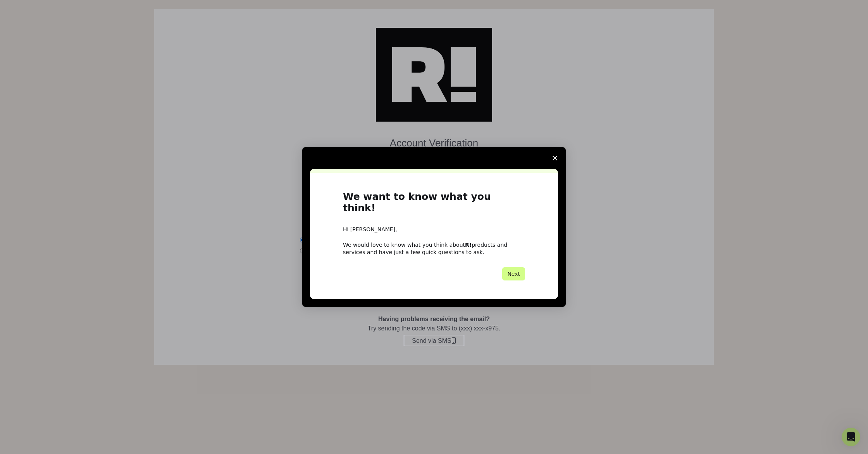  What do you see at coordinates (434, 248) in the screenshot?
I see `div: We would love to know what you think about products and services and have just a few quick questi...` at bounding box center [434, 248].